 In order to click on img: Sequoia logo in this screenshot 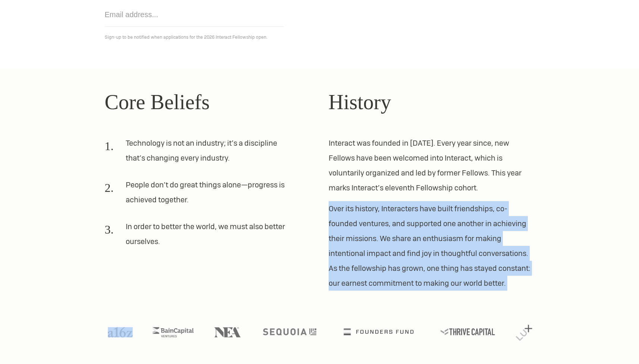, I will do `click(289, 332)`.